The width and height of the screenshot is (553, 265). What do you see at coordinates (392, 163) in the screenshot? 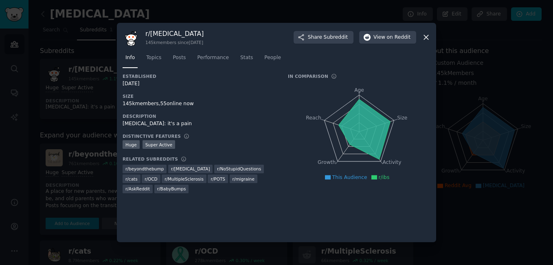
I see `tspan: Activity` at bounding box center [392, 163].